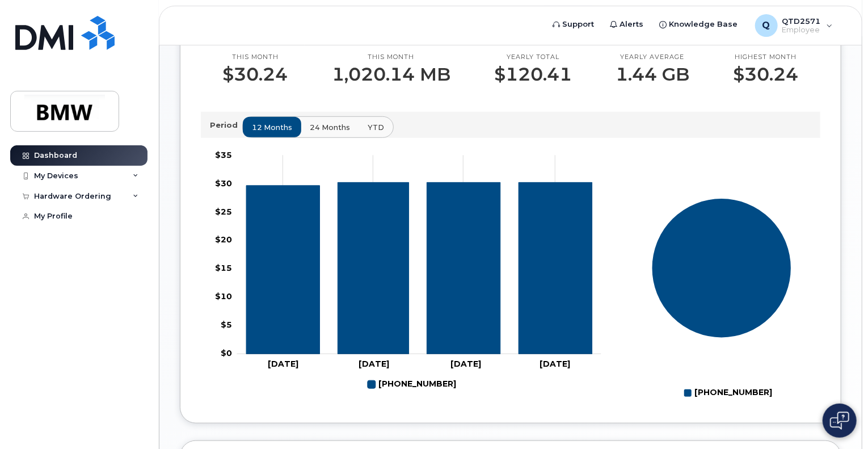  What do you see at coordinates (652, 75) in the screenshot?
I see `p: 1.44 GB` at bounding box center [652, 75].